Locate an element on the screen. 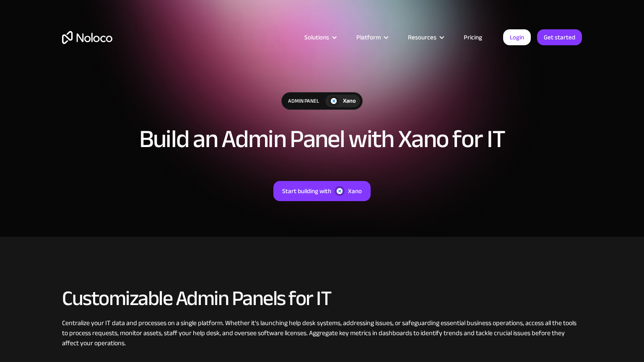 This screenshot has width=644, height=362. a: home is located at coordinates (87, 37).